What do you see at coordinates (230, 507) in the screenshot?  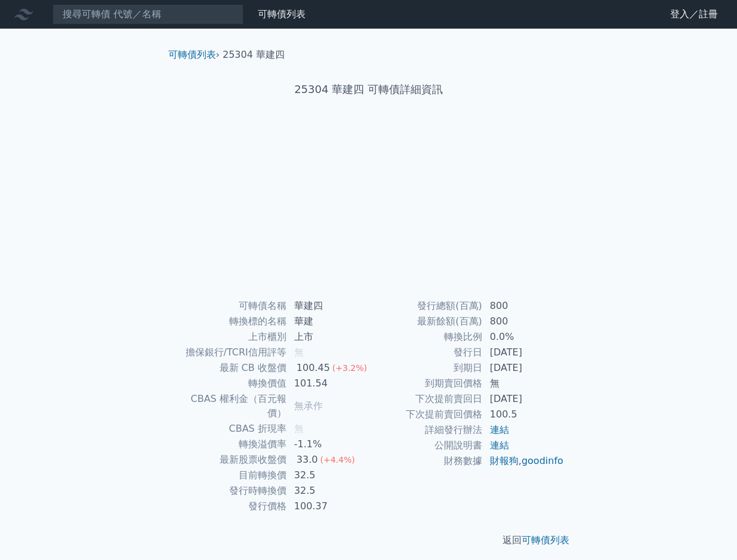 I see `td: 發行價格` at bounding box center [230, 507].